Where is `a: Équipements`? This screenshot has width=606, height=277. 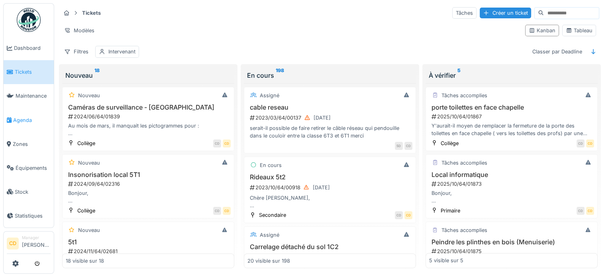
a: Équipements is located at coordinates (29, 168).